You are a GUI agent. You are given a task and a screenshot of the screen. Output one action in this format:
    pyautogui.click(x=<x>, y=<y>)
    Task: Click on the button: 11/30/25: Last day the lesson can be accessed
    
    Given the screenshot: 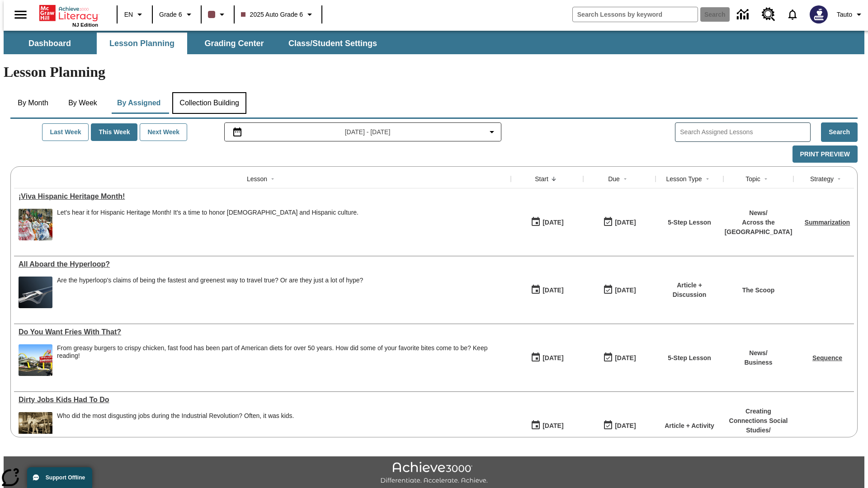 What is the action you would take?
    pyautogui.click(x=619, y=426)
    